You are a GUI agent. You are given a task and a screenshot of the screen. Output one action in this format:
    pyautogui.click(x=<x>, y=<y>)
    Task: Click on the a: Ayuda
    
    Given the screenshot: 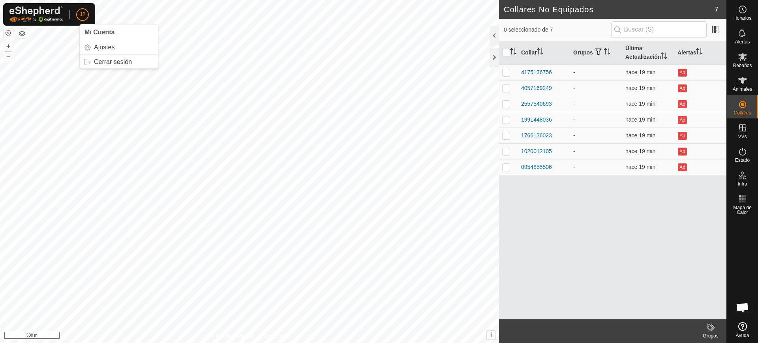 What is the action you would take?
    pyautogui.click(x=742, y=330)
    